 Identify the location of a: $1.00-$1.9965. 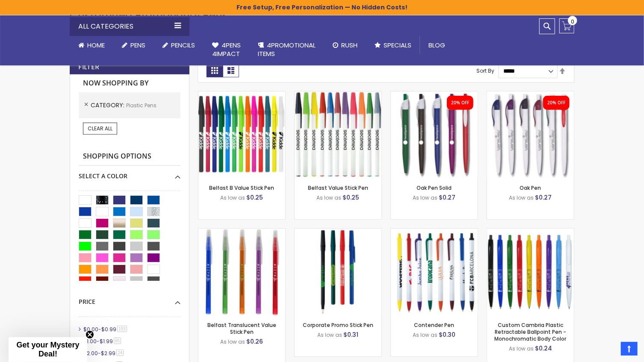
(102, 341).